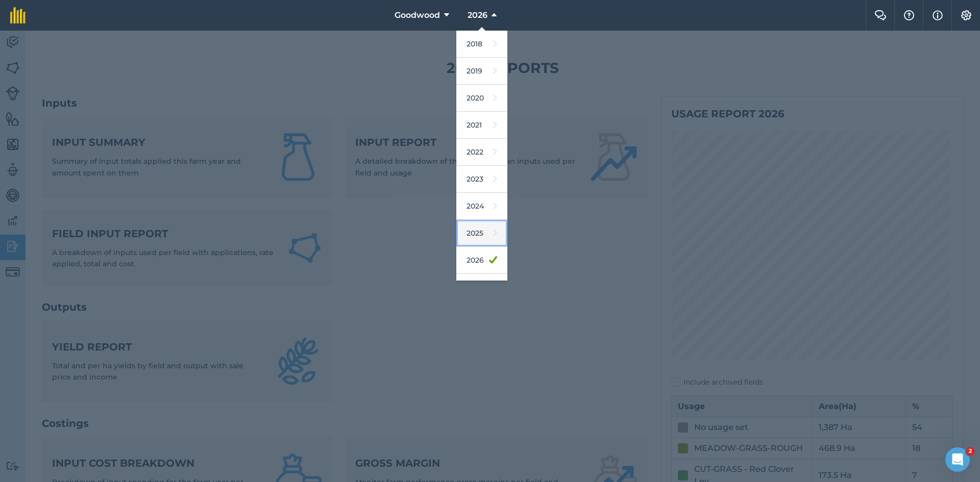  Describe the element at coordinates (971, 452) in the screenshot. I see `span: 2` at that location.